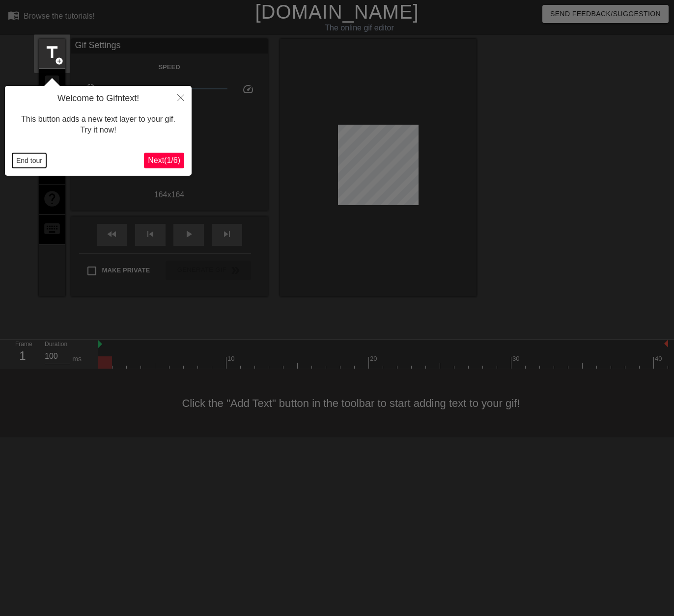 The image size is (674, 616). I want to click on button: Close, so click(181, 97).